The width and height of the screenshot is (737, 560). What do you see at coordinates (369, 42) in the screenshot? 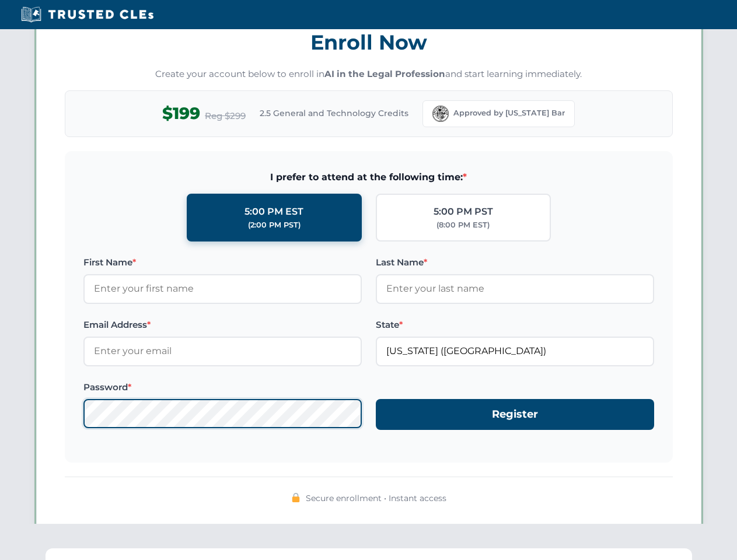
I see `h3: Enroll Now` at bounding box center [369, 42].